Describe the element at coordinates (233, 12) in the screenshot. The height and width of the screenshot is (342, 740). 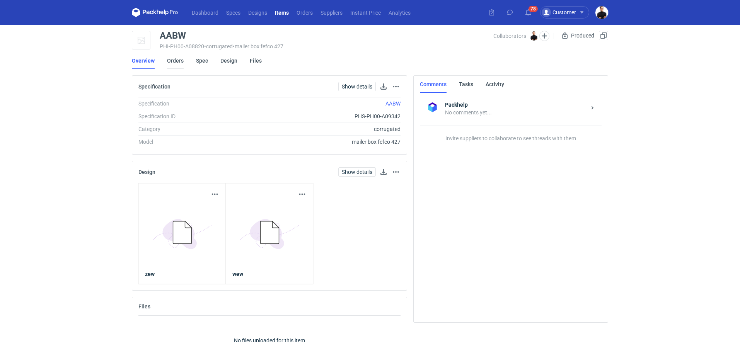
I see `a: Specs` at that location.